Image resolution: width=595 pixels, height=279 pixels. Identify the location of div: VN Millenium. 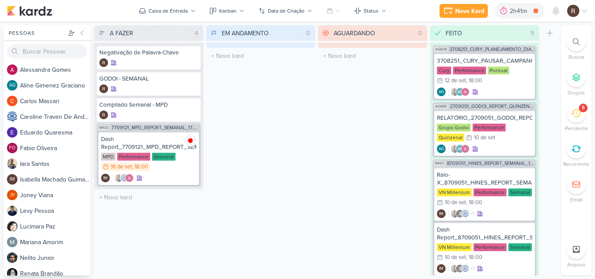
(455, 193).